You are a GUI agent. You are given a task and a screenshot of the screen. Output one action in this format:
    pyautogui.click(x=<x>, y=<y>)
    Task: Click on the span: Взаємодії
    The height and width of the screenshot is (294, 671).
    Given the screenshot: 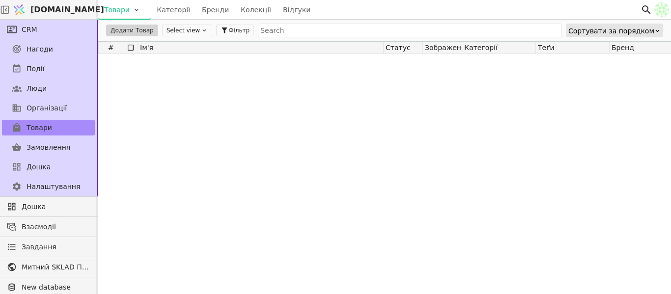 What is the action you would take?
    pyautogui.click(x=55, y=227)
    